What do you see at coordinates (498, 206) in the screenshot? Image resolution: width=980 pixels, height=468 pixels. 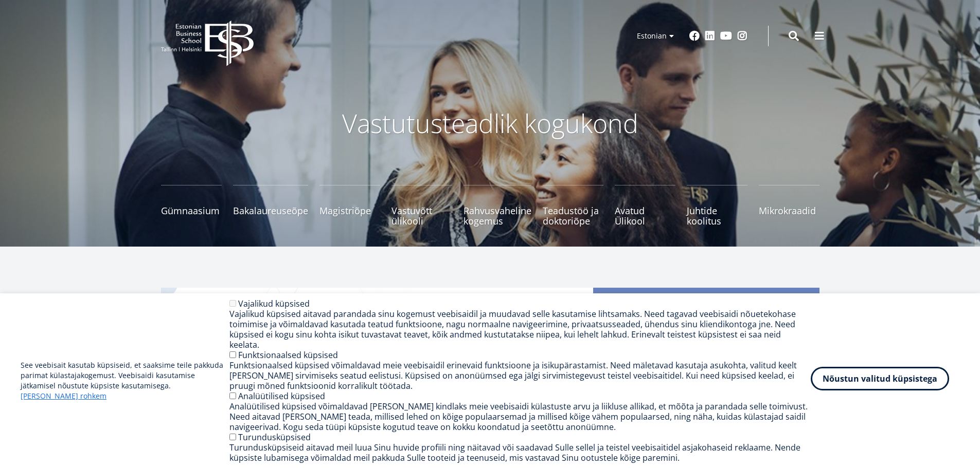 I see `a: Rahvusvaheline kogemus` at bounding box center [498, 206].